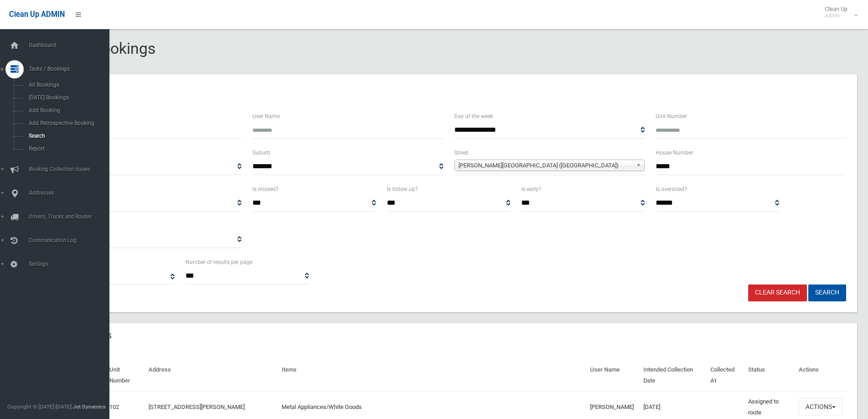 This screenshot has width=868, height=419. Describe the element at coordinates (67, 123) in the screenshot. I see `span: Add Retrospective Booking` at that location.